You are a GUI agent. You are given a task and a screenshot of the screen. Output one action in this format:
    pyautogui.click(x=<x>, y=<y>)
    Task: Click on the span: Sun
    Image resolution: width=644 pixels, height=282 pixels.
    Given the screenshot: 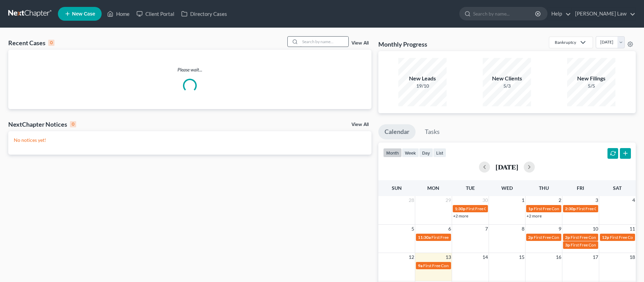 What is the action you would take?
    pyautogui.click(x=396, y=187)
    